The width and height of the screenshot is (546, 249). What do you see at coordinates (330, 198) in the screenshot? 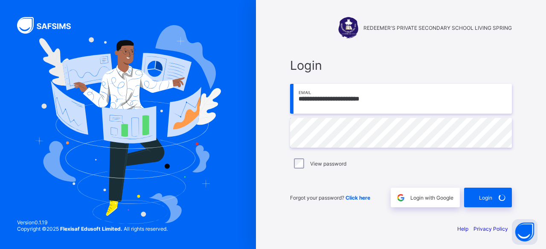
I see `span: Forgot your password?` at bounding box center [330, 198].